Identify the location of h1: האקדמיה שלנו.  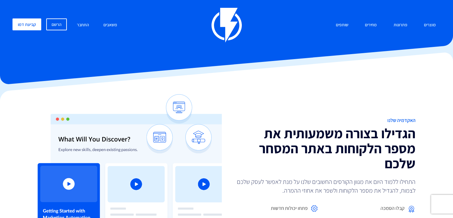
(323, 120).